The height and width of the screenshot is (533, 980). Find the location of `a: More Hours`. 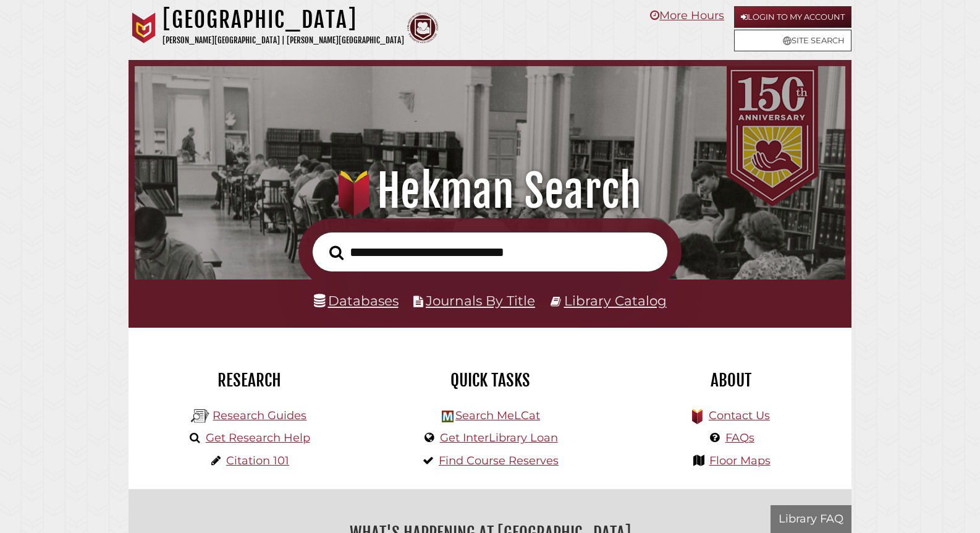

a: More Hours is located at coordinates (687, 15).